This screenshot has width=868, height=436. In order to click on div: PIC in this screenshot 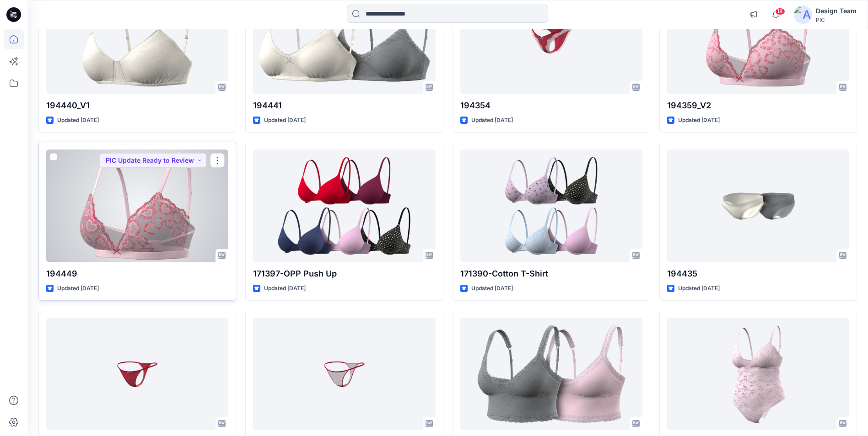, I will do `click(836, 20)`.